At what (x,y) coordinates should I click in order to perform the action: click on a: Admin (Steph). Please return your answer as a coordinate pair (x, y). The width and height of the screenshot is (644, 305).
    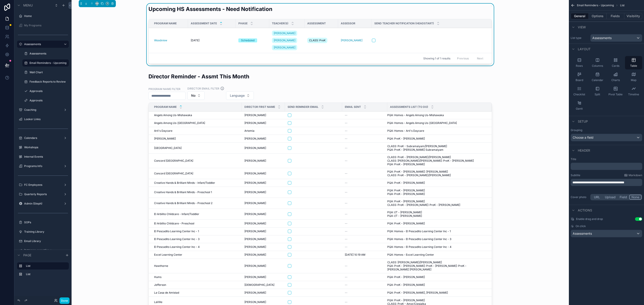
    Looking at the image, I should click on (42, 204).